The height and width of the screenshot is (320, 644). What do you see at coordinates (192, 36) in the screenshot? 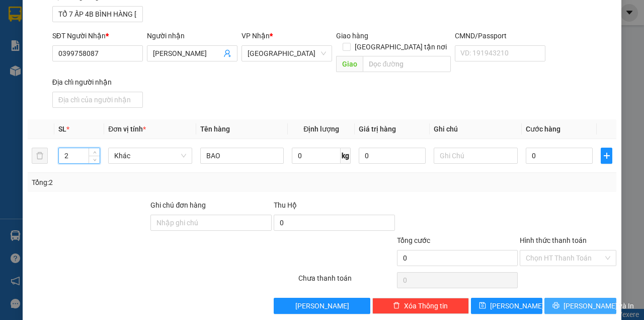
I see `div: Người nhận` at bounding box center [192, 36].